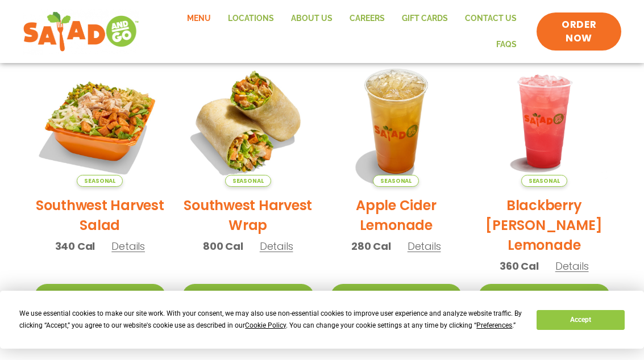 The height and width of the screenshot is (360, 644). Describe the element at coordinates (266, 325) in the screenshot. I see `span: Cookie Policy` at that location.